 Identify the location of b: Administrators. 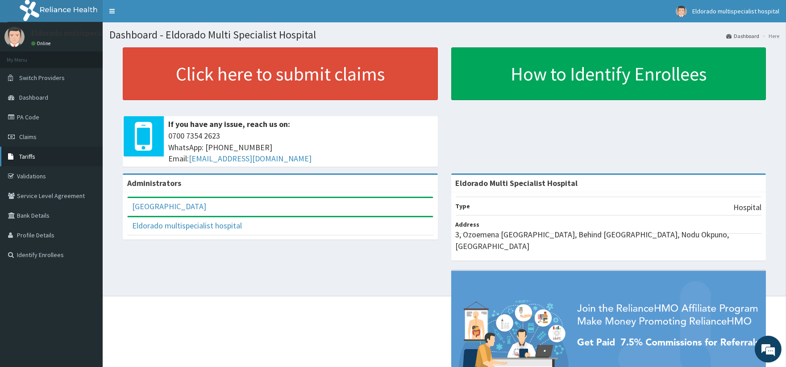
(154, 183).